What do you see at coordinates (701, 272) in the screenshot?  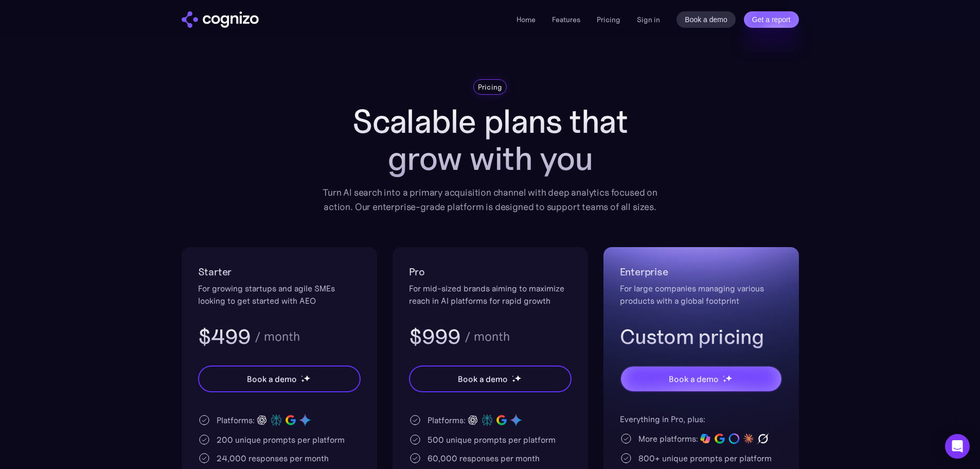 I see `h2: Enterprise` at bounding box center [701, 272].